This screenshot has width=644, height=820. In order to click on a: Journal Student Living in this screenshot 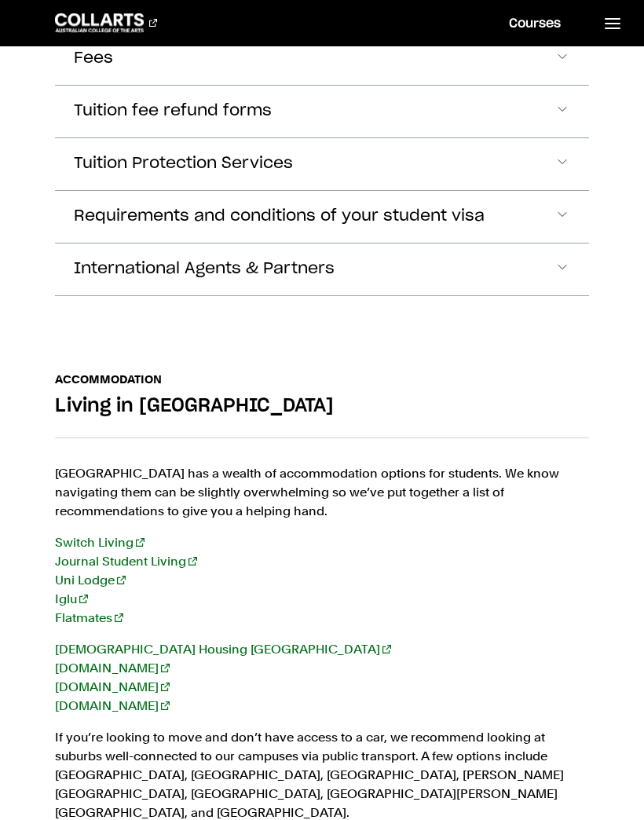, I will do `click(126, 561)`.